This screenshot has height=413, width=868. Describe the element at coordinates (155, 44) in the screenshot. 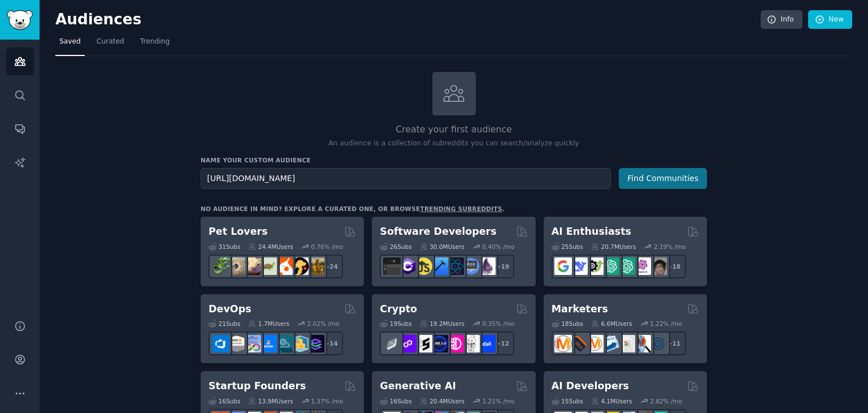

I see `a: Trending` at that location.